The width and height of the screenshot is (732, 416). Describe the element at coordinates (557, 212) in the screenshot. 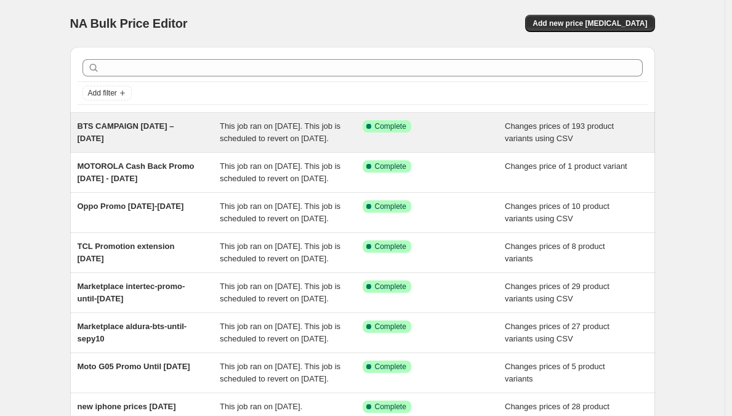

I see `span: Changes prices of 10 product variants using CSV` at that location.